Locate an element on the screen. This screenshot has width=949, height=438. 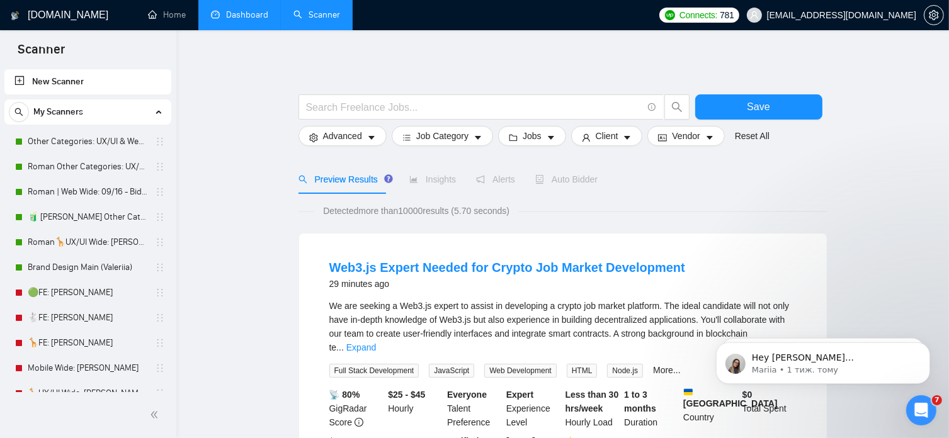
a: Roman | Web Wide: 09/16 - Bid in Range is located at coordinates (87, 192).